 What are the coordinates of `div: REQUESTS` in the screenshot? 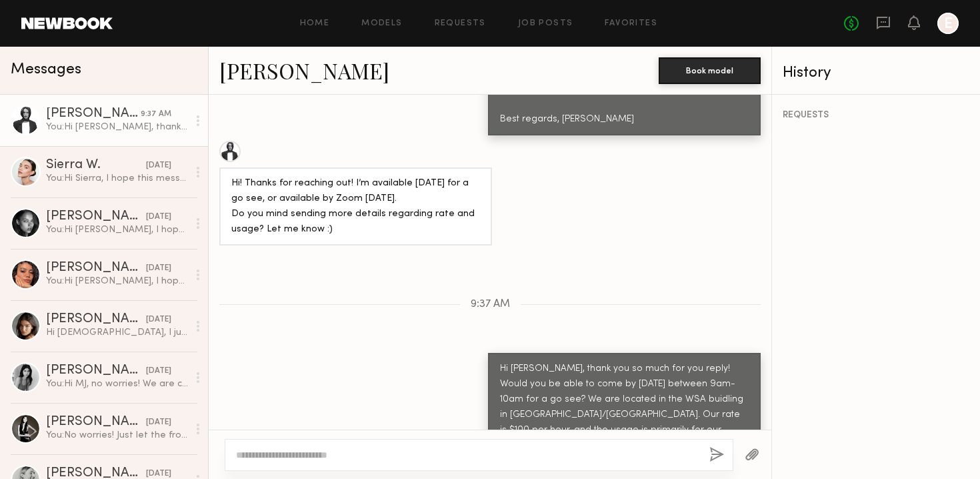 It's located at (876, 115).